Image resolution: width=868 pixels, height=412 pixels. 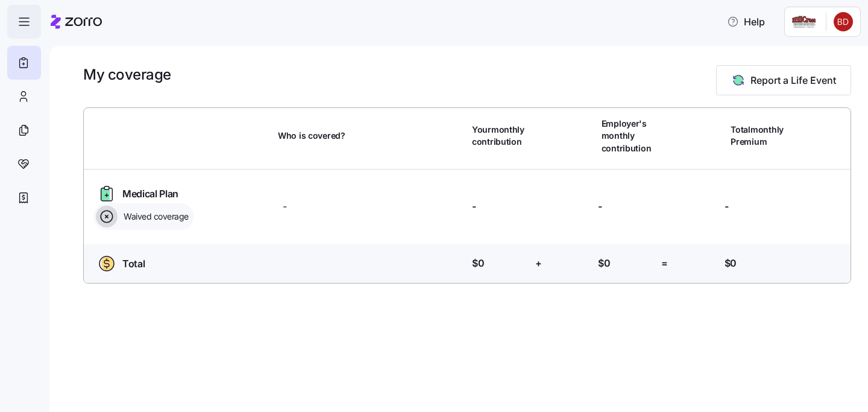 What do you see at coordinates (154, 217) in the screenshot?
I see `span: Waived coverage` at bounding box center [154, 217].